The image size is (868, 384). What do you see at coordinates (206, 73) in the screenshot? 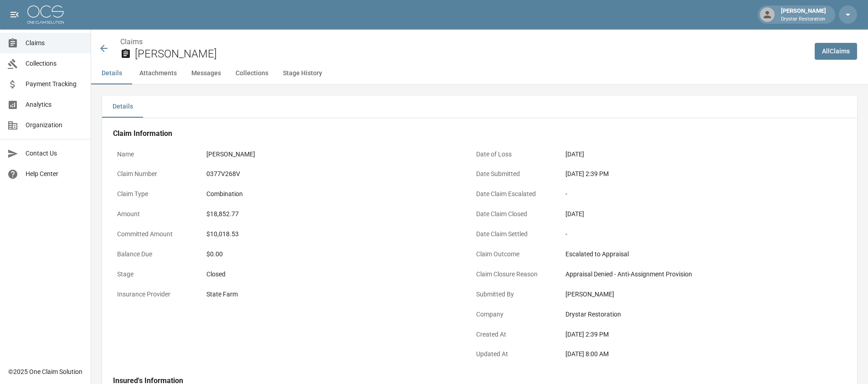
I see `button: Messages` at bounding box center [206, 73].